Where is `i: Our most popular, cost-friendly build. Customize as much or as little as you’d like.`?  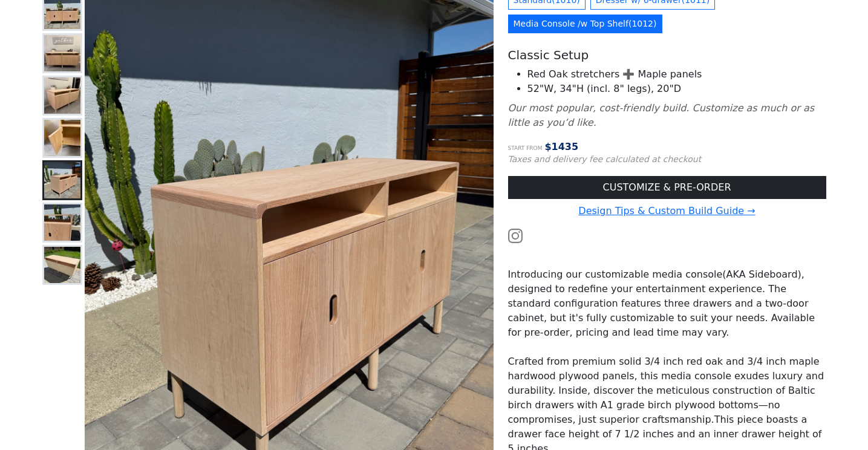
i: Our most popular, cost-friendly build. Customize as much or as little as you’d like. is located at coordinates (661, 115).